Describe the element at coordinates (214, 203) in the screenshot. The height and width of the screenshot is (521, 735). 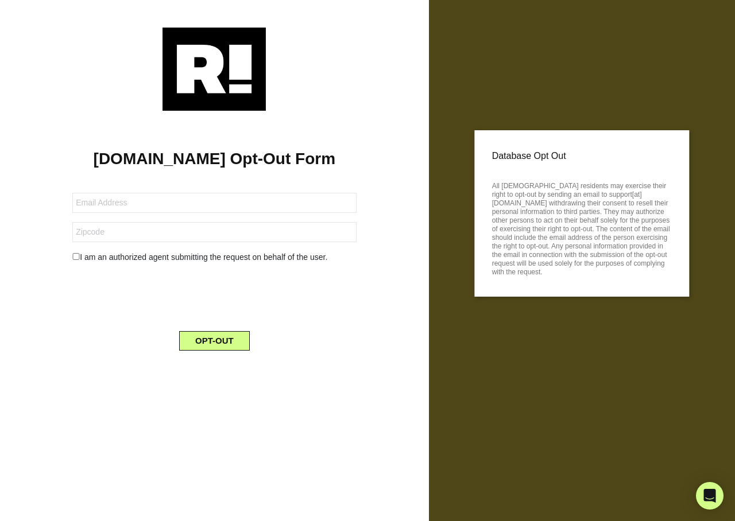
I see `input: Email Address` at that location.